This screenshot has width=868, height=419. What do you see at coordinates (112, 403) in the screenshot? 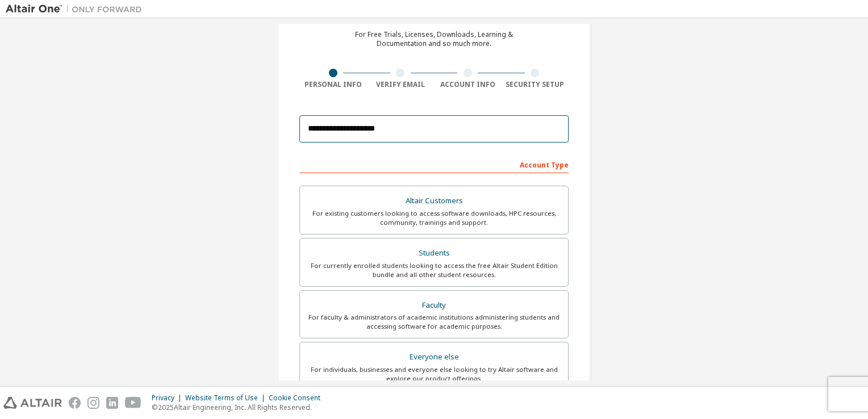
I see `img: linkedin.svg` at bounding box center [112, 403].